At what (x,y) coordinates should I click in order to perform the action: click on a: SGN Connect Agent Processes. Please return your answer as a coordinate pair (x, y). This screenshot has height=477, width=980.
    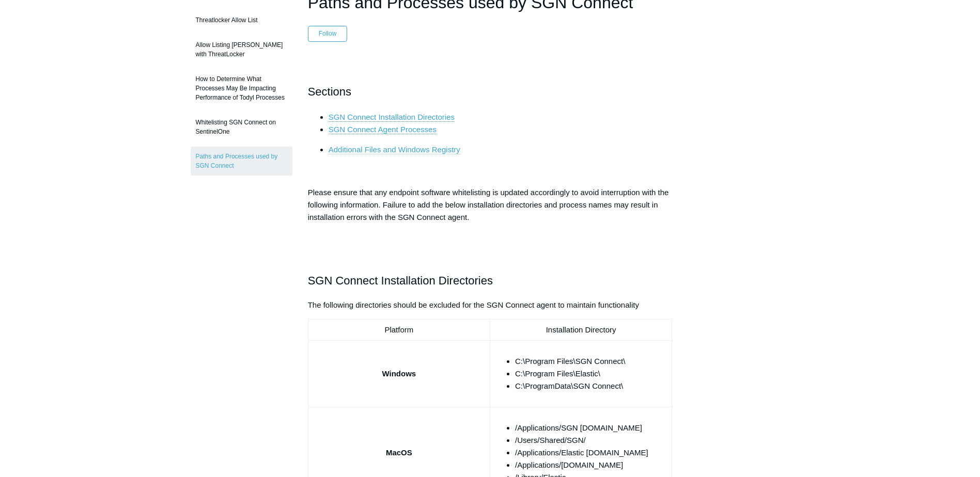
    Looking at the image, I should click on (382, 130).